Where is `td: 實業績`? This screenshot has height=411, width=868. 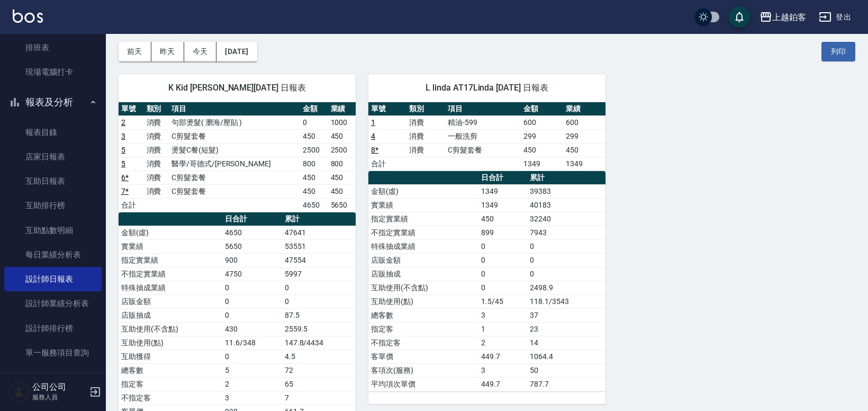 td: 實業績 is located at coordinates (170, 246).